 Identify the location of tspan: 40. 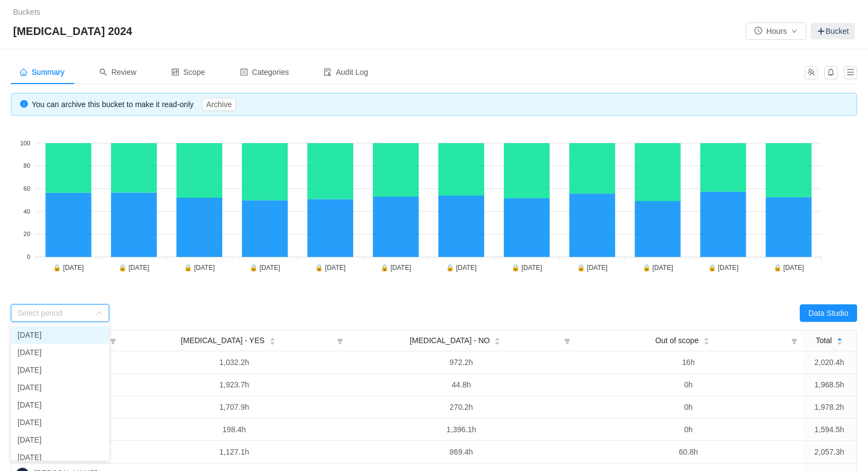
(27, 211).